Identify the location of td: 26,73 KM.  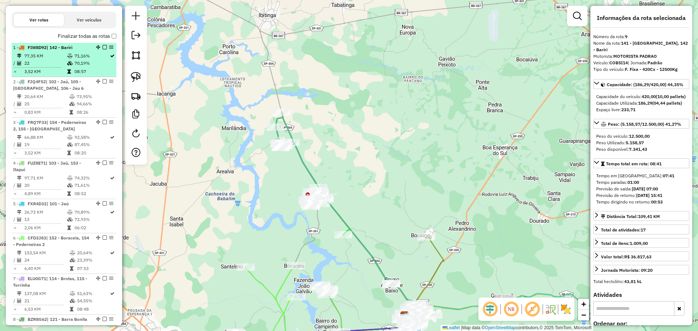
(45, 212).